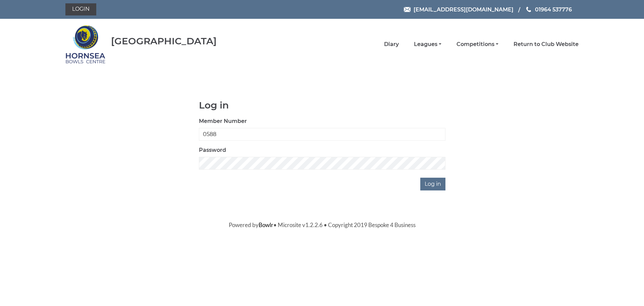  What do you see at coordinates (548, 10) in the screenshot?
I see `a: Phone us 01964 537776` at bounding box center [548, 10].